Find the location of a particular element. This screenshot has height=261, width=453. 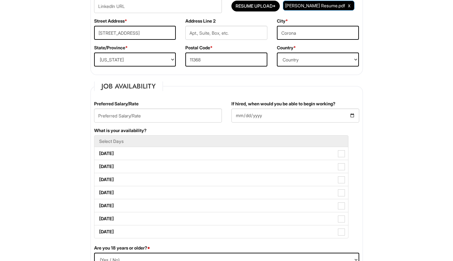

label: If hired, when would you be able to begin working? is located at coordinates (283, 104).